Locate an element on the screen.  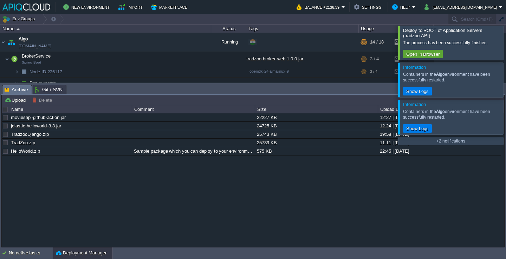
a: Node ID:236117 is located at coordinates (46, 72).